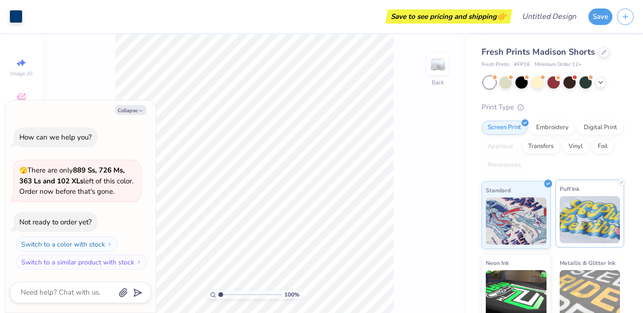 This screenshot has width=643, height=313. I want to click on div: Transfers, so click(541, 146).